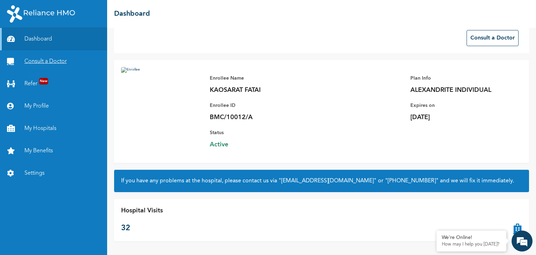 The width and height of the screenshot is (536, 255). What do you see at coordinates (41, 14) in the screenshot?
I see `img: RelianceHMO's Logo` at bounding box center [41, 14].